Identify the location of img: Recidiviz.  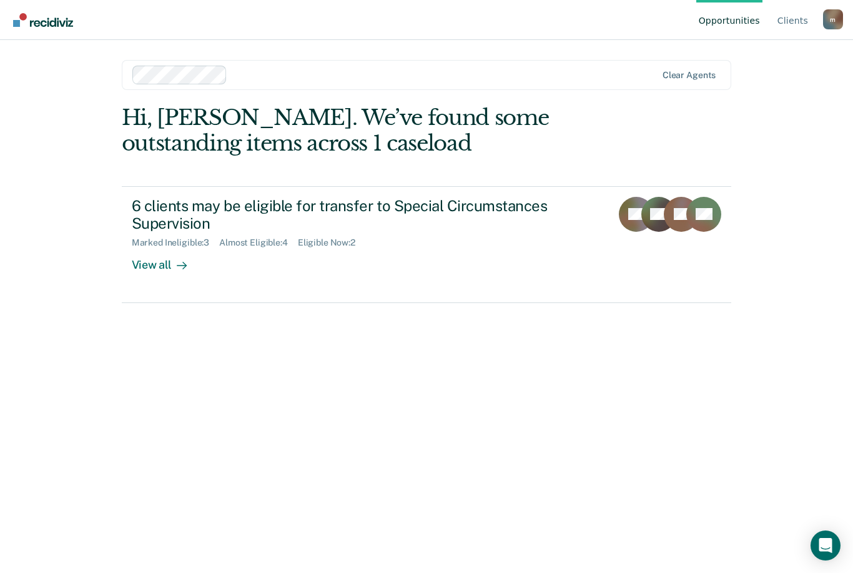
(43, 20).